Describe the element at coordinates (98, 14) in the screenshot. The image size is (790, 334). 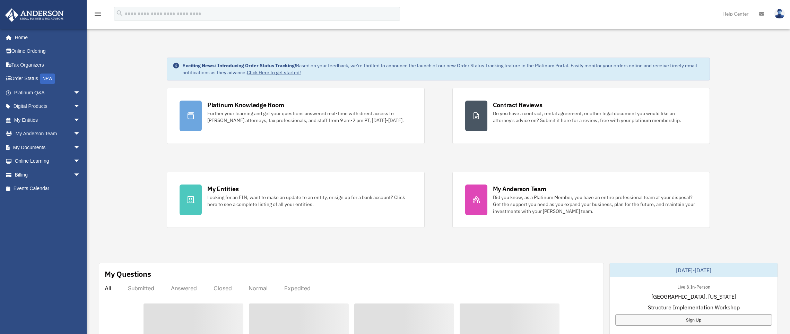
I see `i: menu` at that location.